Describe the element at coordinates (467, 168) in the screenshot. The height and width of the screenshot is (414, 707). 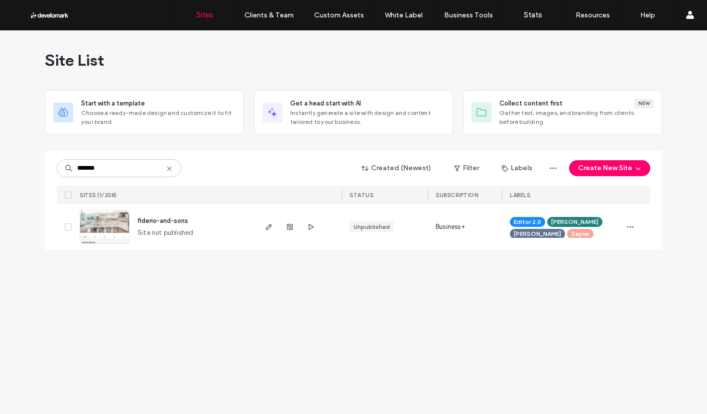
I see `button: Filter` at that location.